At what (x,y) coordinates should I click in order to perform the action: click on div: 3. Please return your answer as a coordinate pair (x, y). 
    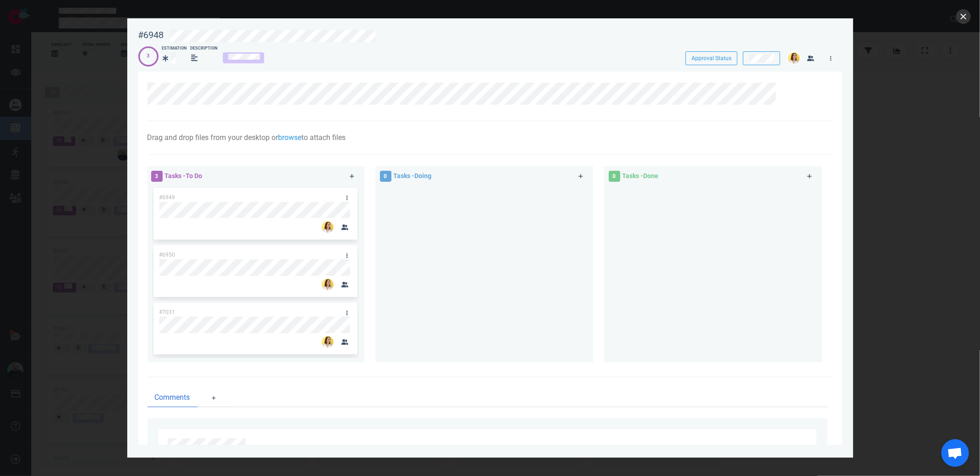
    Looking at the image, I should click on (148, 56).